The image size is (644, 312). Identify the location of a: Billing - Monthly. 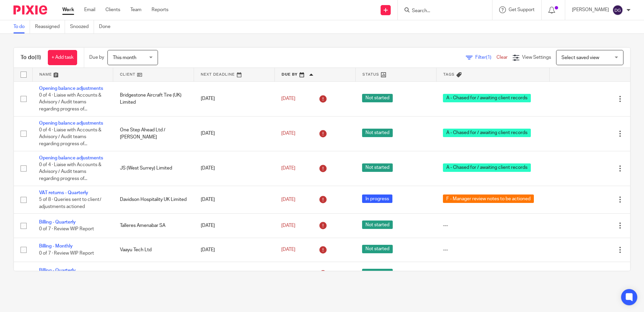
(56, 246).